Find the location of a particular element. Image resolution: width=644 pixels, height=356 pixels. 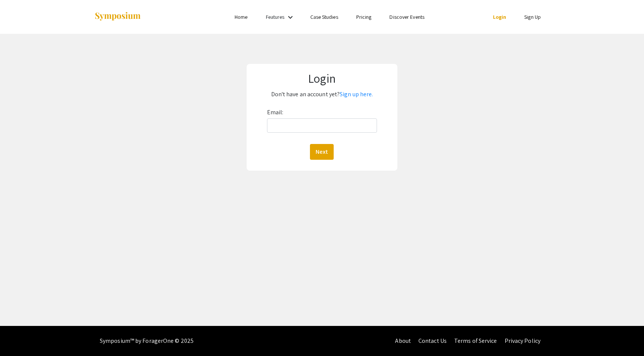

a: Home is located at coordinates (241, 17).